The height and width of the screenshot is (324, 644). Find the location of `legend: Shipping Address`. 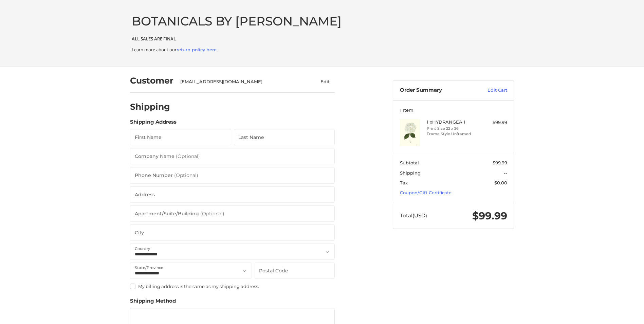

legend: Shipping Address is located at coordinates (153, 124).